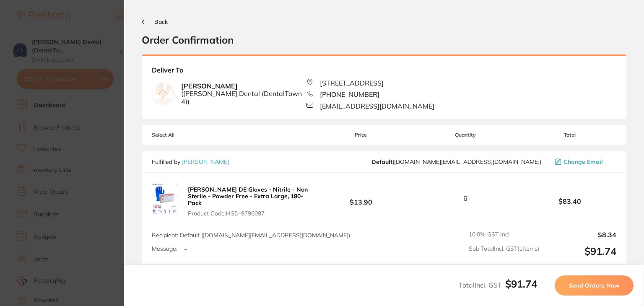  I want to click on span: 6, so click(466, 198).